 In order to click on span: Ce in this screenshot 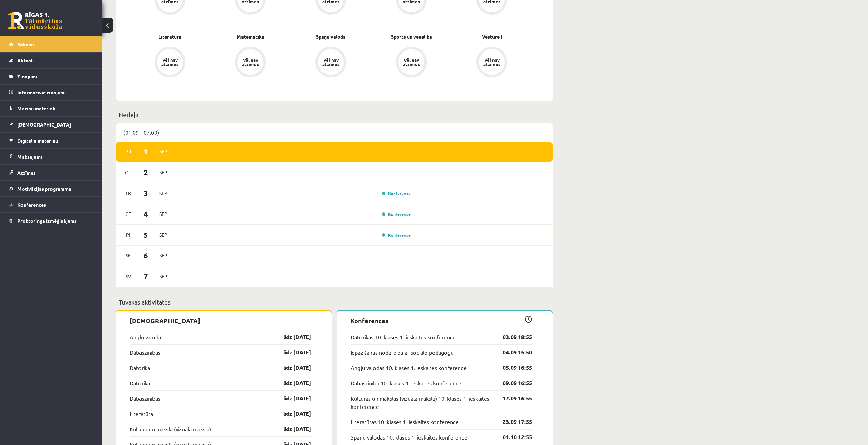, I will do `click(128, 214)`.